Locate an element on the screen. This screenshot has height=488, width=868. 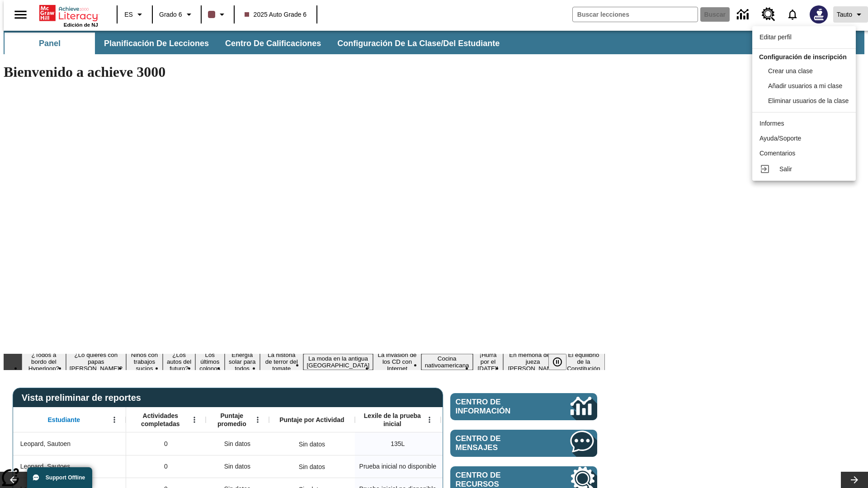
span: Editar perfil is located at coordinates (775, 37).